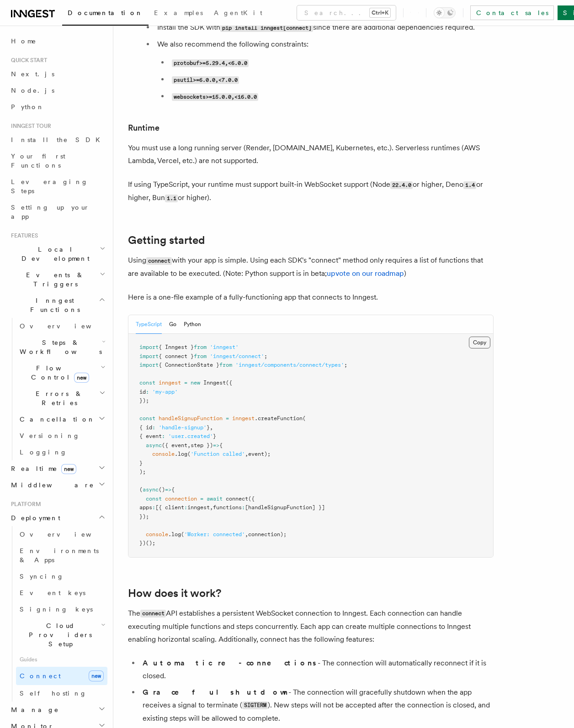  I want to click on span: connection);, so click(268, 534).